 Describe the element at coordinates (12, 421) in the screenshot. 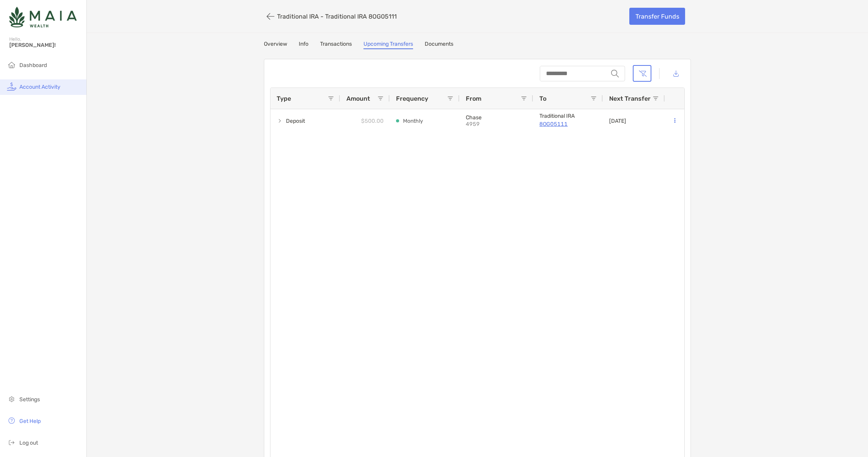

I see `img: get-help icon` at that location.